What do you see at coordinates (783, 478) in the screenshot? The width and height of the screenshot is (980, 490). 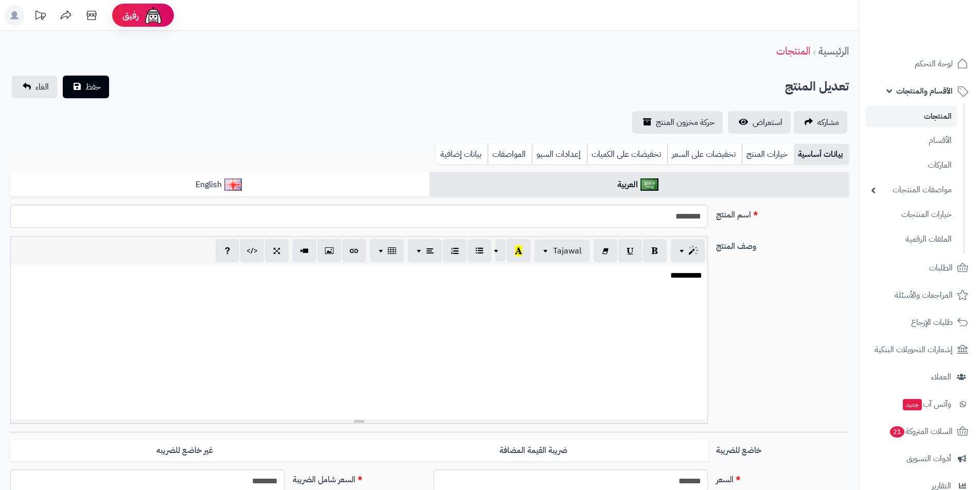 I see `label: السعر` at bounding box center [783, 478].